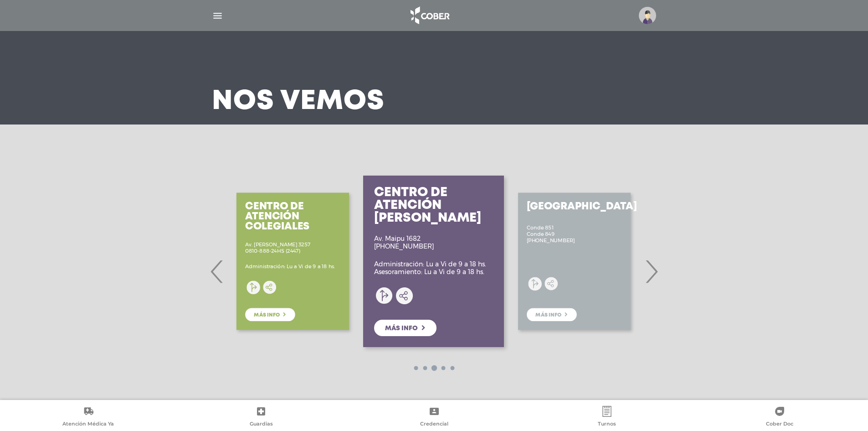 The image size is (868, 431). I want to click on img: Cober_menu-lines-white.svg, so click(218, 16).